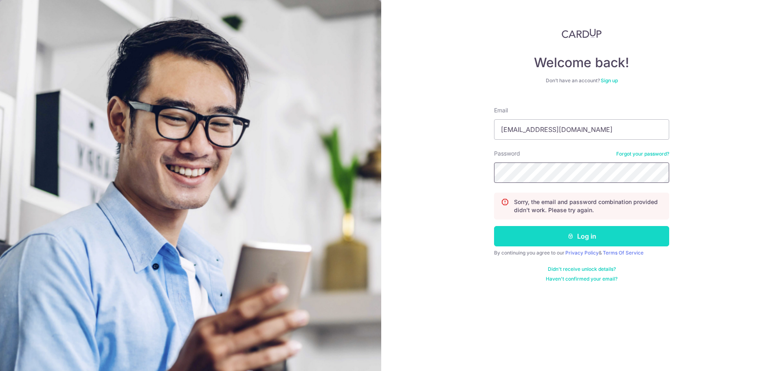 The image size is (782, 371). Describe the element at coordinates (581, 253) in the screenshot. I see `div: By continuing you agree to our &` at that location.